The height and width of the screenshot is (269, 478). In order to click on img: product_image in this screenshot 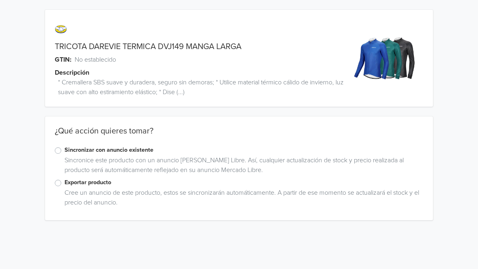, I will do `click(384, 56)`.